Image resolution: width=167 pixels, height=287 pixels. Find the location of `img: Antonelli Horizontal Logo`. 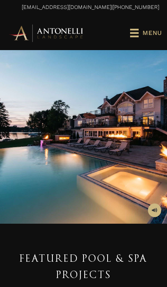

img: Antonelli Horizontal Logo is located at coordinates (47, 33).